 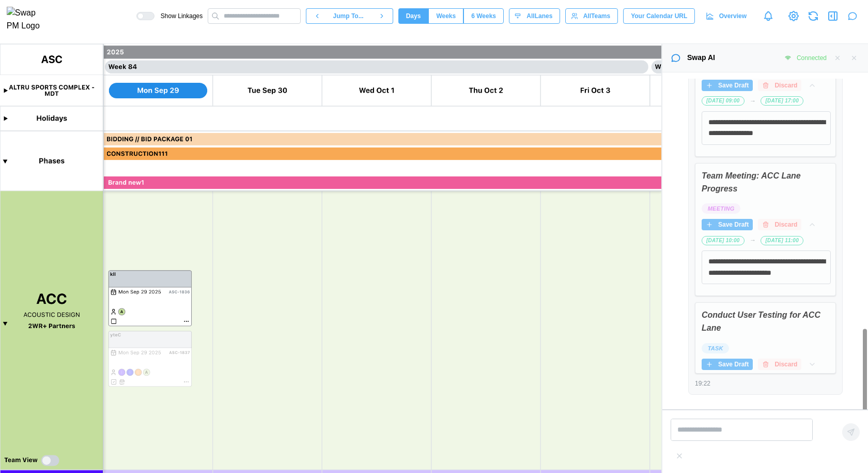 I want to click on a: Overview, so click(x=727, y=17).